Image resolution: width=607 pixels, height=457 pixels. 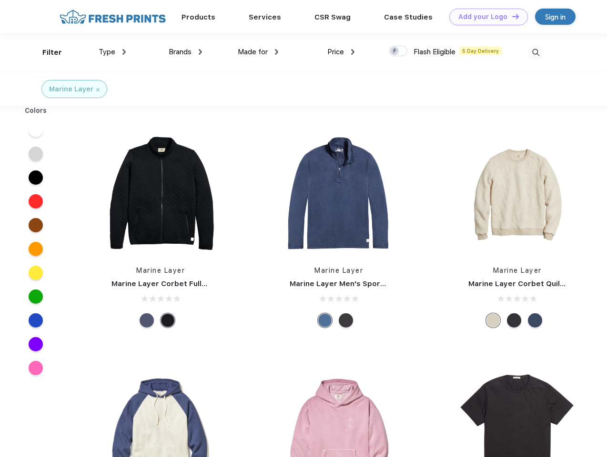 What do you see at coordinates (332, 17) in the screenshot?
I see `a: CSR Swag` at bounding box center [332, 17].